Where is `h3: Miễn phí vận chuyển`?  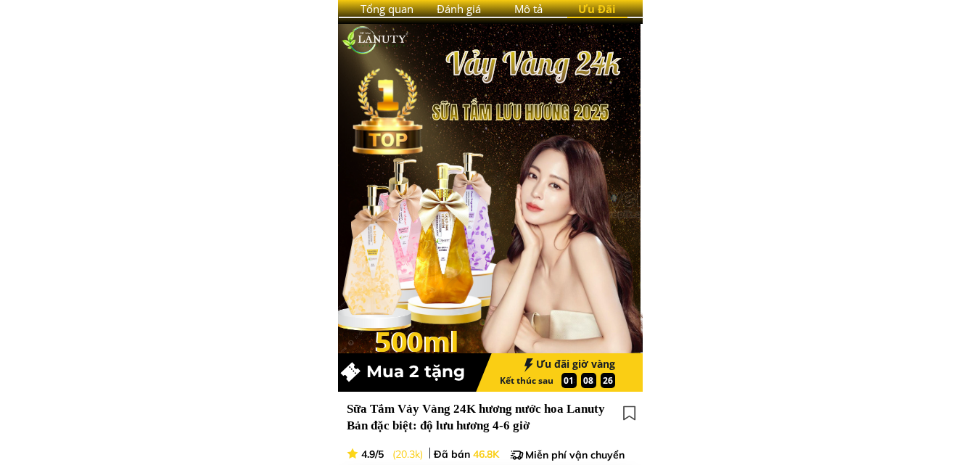 h3: Miễn phí vận chuyển is located at coordinates (583, 455).